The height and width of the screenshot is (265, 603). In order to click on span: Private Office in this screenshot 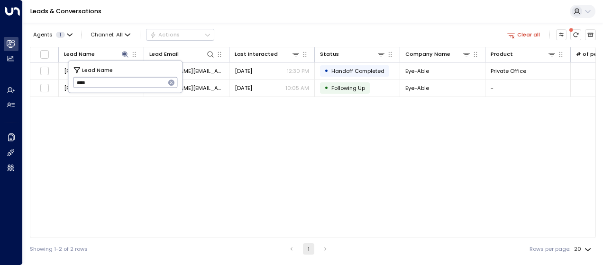, I will do `click(508, 71)`.